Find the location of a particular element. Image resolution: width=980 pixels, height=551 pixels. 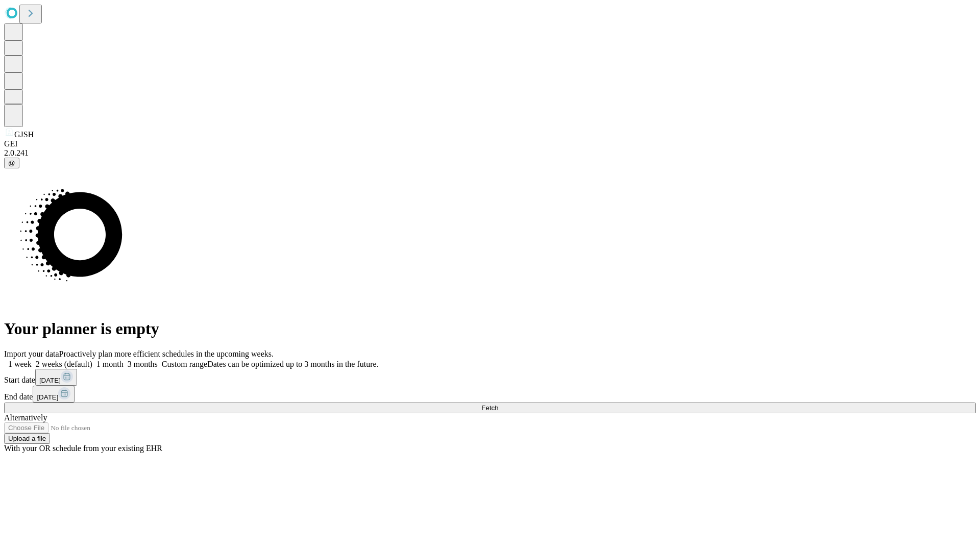

span: Custom range is located at coordinates (184, 364).